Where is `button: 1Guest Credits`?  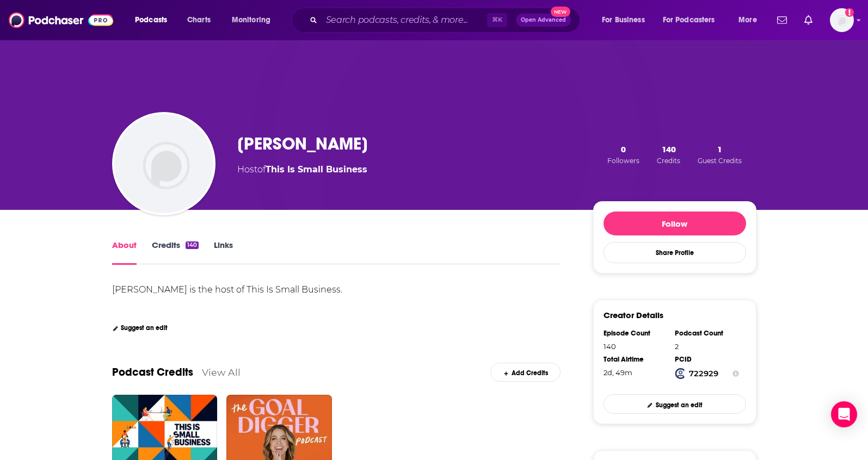 button: 1Guest Credits is located at coordinates (720, 154).